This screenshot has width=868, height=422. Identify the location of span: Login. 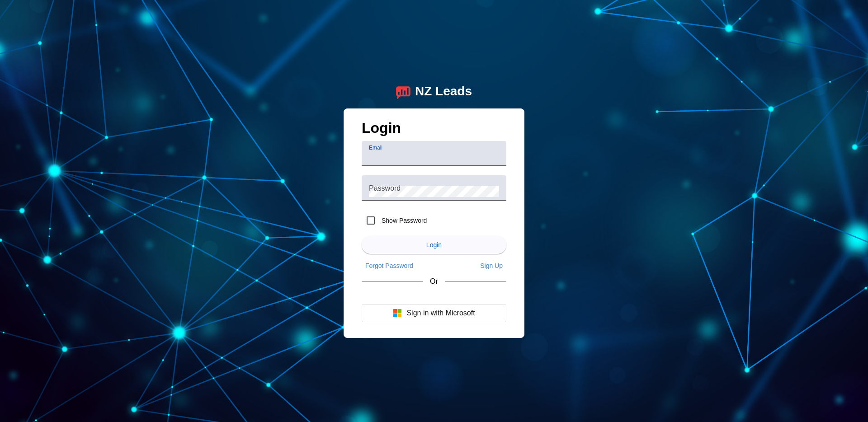
(434, 245).